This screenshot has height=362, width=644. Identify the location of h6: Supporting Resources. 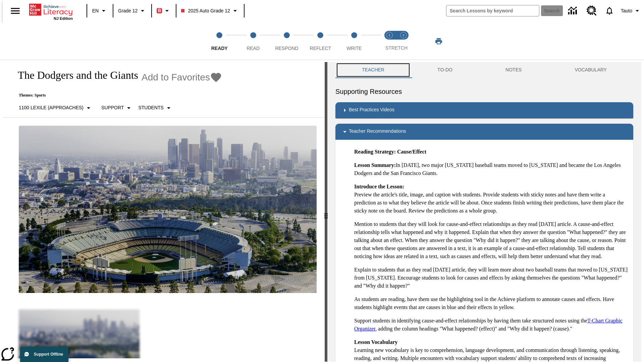
(484, 91).